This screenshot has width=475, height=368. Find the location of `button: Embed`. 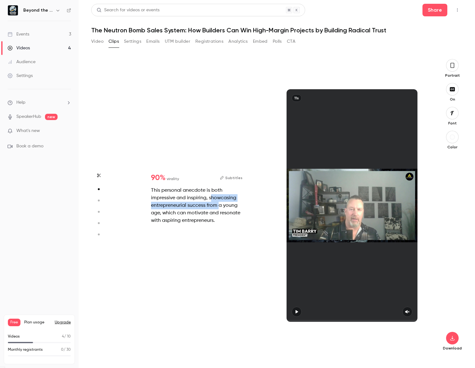

button: Embed is located at coordinates (260, 42).